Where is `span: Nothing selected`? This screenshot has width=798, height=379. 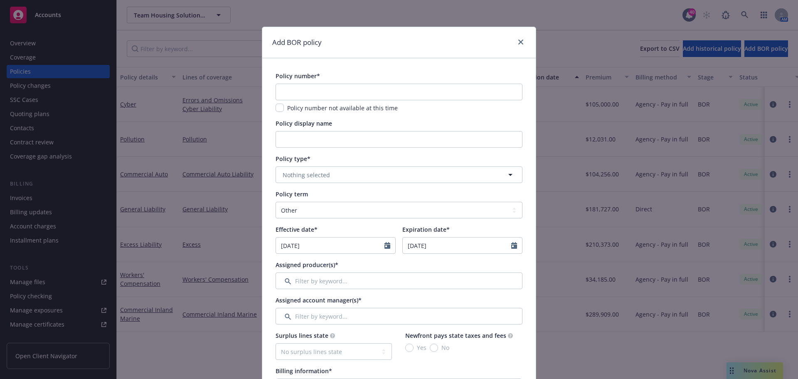
span: Nothing selected is located at coordinates (306, 175).